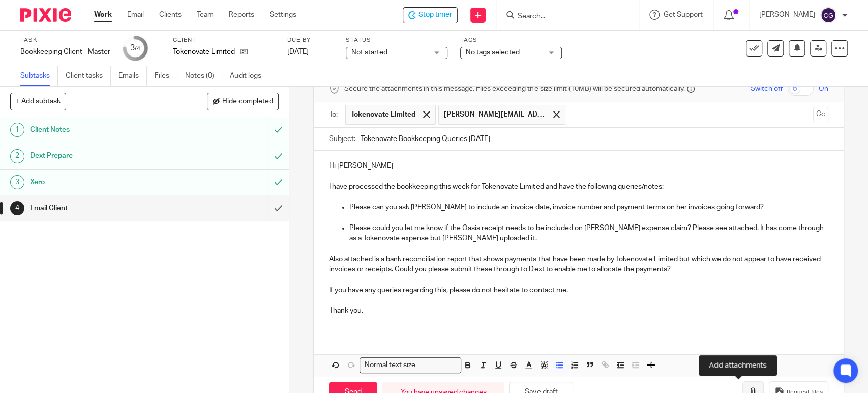 The width and height of the screenshot is (868, 393). What do you see at coordinates (390, 365) in the screenshot?
I see `span: Normal text size` at bounding box center [390, 365].